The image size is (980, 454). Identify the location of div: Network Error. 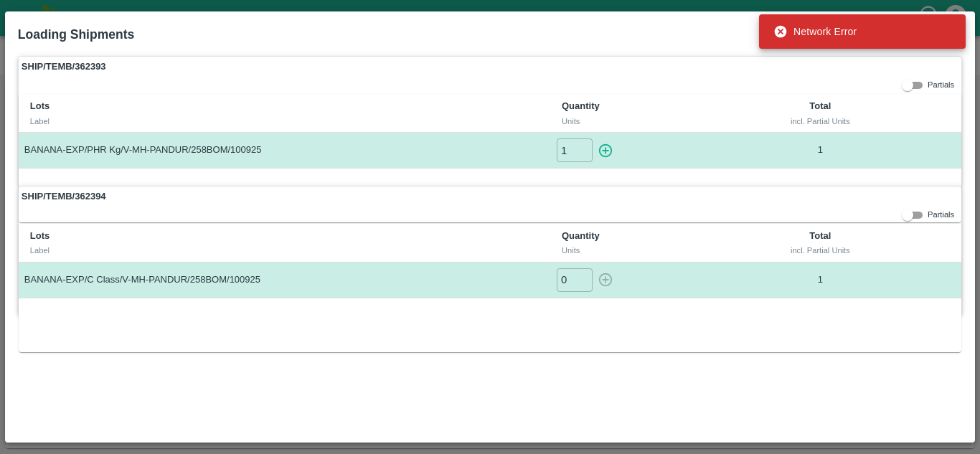
(815, 31).